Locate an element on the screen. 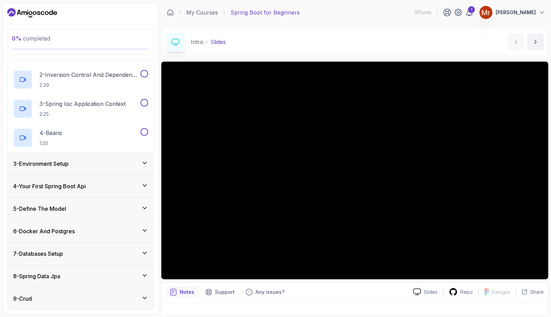 The width and height of the screenshot is (551, 317). a: My Courses is located at coordinates (202, 12).